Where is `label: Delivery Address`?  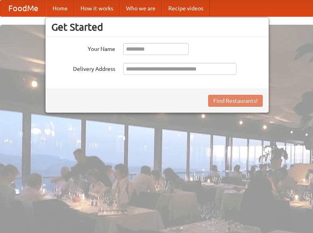
label: Delivery Address is located at coordinates (83, 68).